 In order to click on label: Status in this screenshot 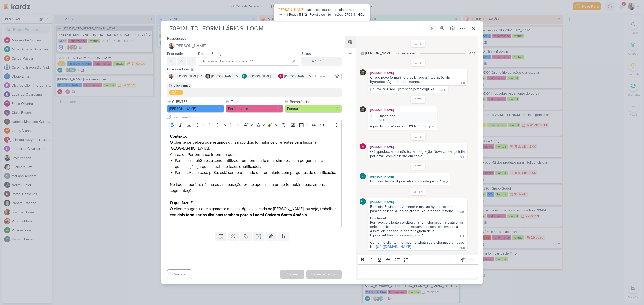, I will do `click(306, 54)`.